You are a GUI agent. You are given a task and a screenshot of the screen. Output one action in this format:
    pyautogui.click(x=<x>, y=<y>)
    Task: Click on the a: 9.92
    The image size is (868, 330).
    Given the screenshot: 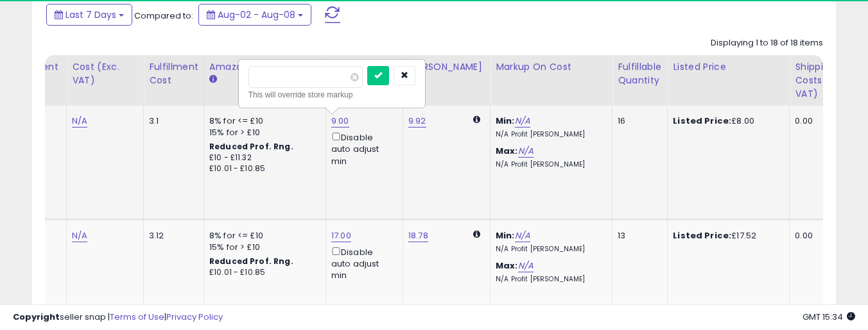 What is the action you would take?
    pyautogui.click(x=417, y=121)
    